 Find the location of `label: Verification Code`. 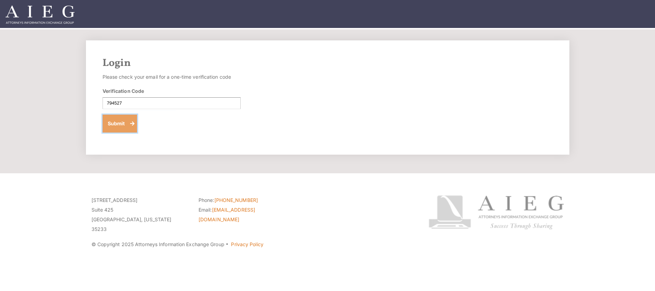

label: Verification Code is located at coordinates (123, 91).